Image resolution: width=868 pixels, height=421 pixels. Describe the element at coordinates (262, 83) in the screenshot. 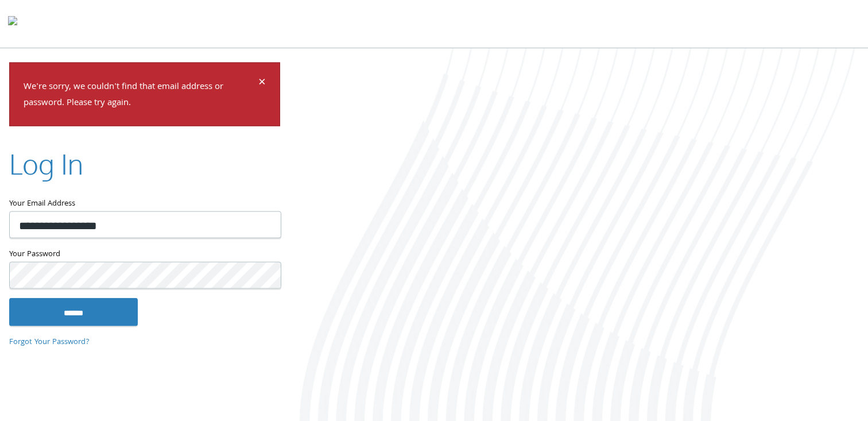

I see `button: Dismiss alert` at that location.